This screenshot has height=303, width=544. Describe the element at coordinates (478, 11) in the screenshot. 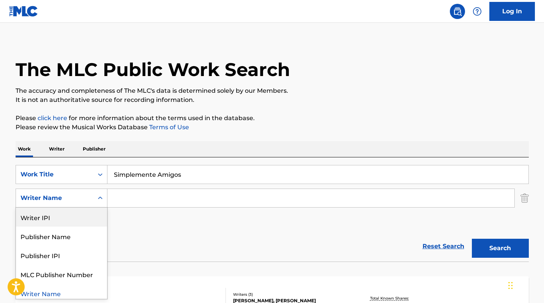

I see `div: Help` at that location.